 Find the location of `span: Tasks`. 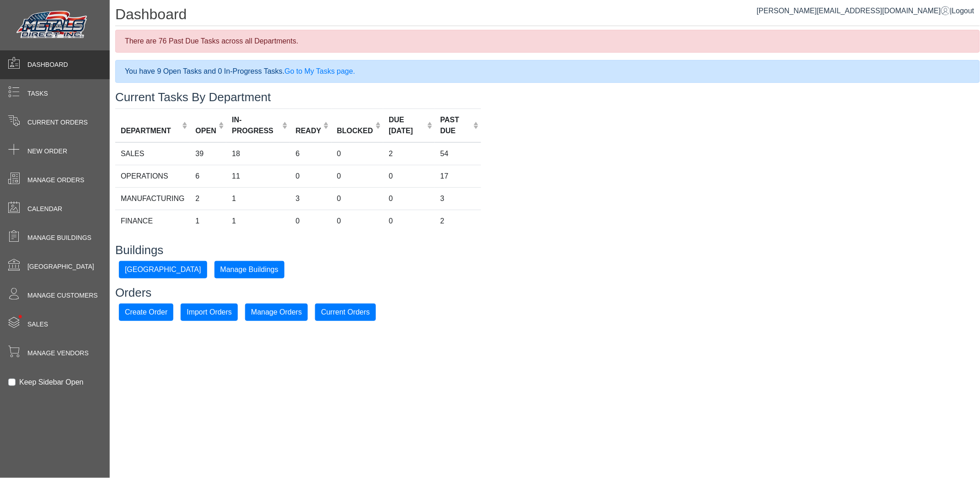

span: Tasks is located at coordinates (38, 94).